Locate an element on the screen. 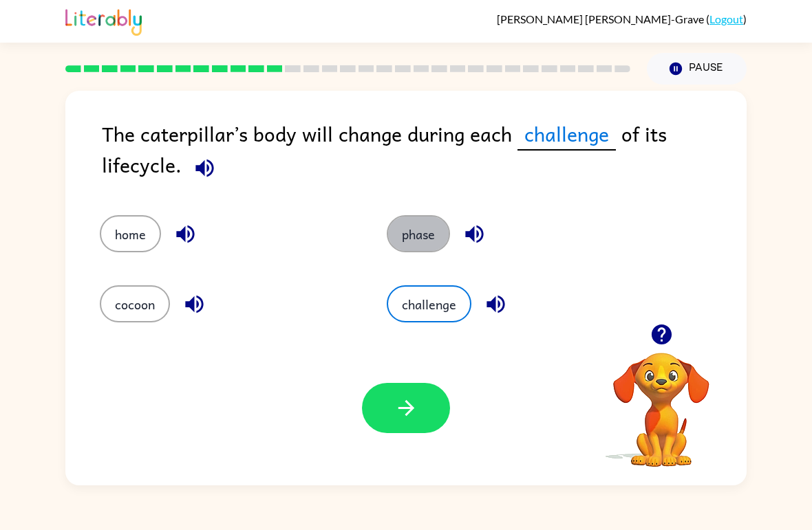 This screenshot has height=530, width=812. button: cocoon is located at coordinates (135, 304).